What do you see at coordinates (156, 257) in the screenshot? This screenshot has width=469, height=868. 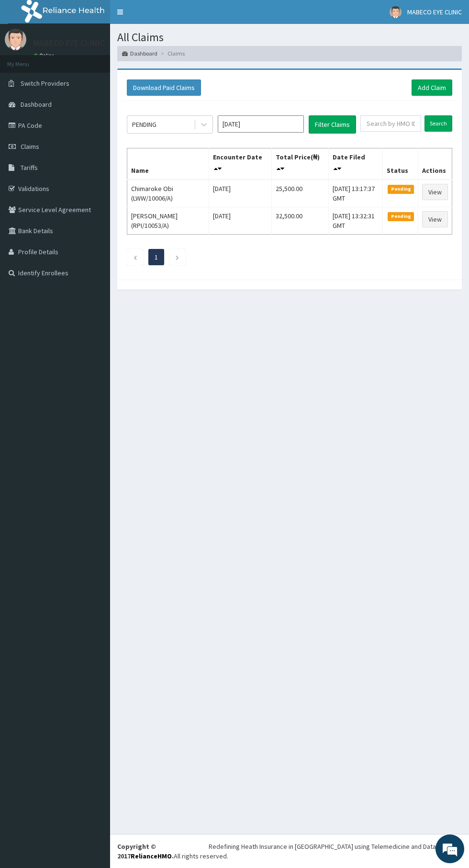 I see `a: Page 1 is your current page` at bounding box center [156, 257].